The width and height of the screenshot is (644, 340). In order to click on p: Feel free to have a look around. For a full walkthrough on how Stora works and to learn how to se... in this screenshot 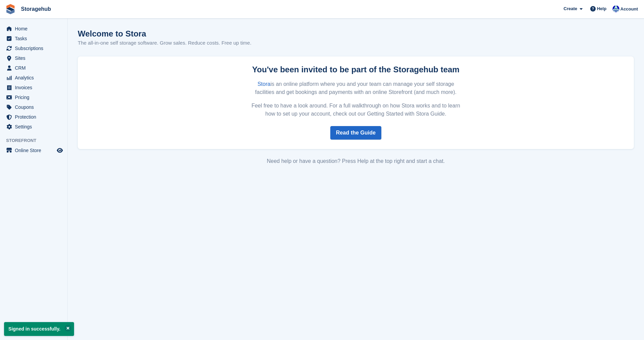, I will do `click(356, 110)`.